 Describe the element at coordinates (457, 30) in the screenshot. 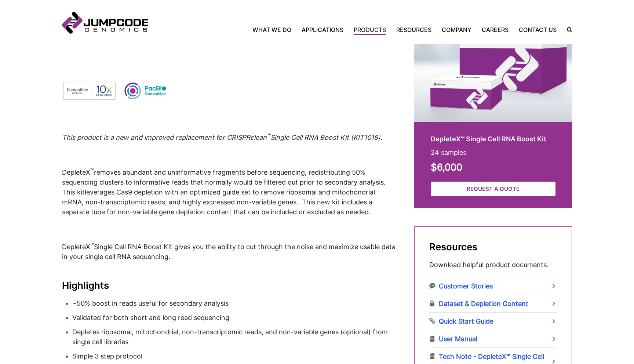

I see `a: Company` at that location.